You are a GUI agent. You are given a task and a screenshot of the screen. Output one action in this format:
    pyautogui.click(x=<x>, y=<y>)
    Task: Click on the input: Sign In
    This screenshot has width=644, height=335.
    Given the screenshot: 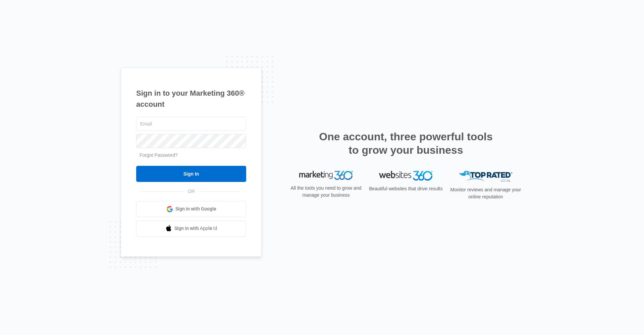 What is the action you would take?
    pyautogui.click(x=191, y=174)
    